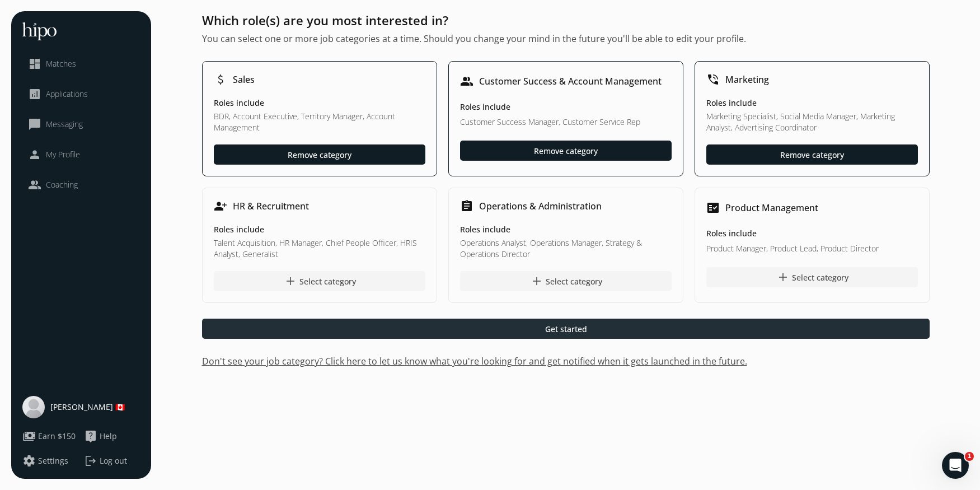  Describe the element at coordinates (29, 436) in the screenshot. I see `span: payments` at that location.